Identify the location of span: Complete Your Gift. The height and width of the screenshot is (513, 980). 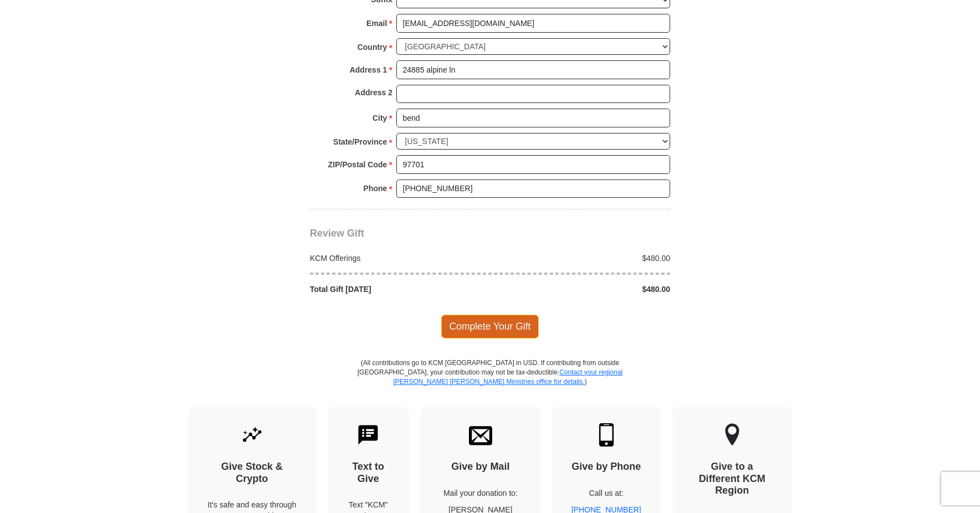
(490, 327).